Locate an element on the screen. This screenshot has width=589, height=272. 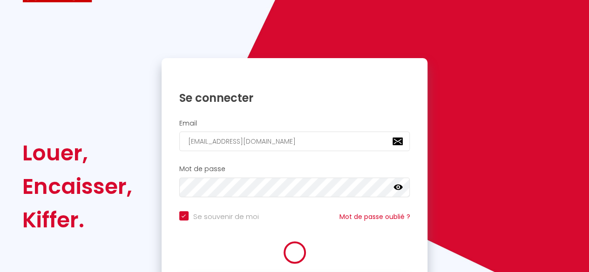
div: Kiffer. is located at coordinates (77, 220).